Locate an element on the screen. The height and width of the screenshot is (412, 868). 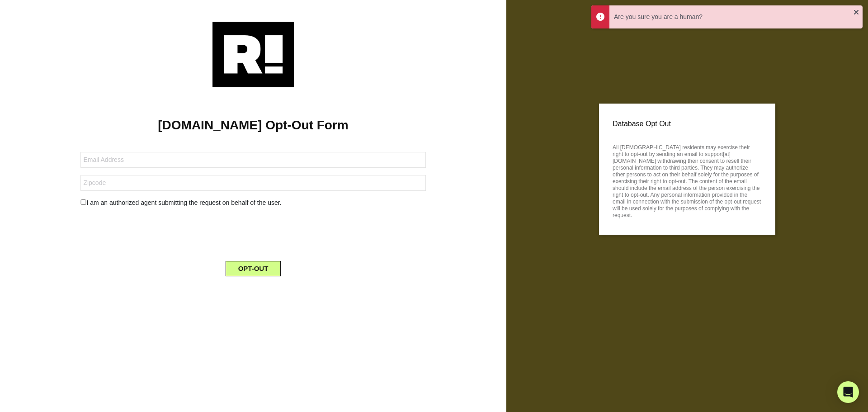
img: Retention.com is located at coordinates (253, 54).